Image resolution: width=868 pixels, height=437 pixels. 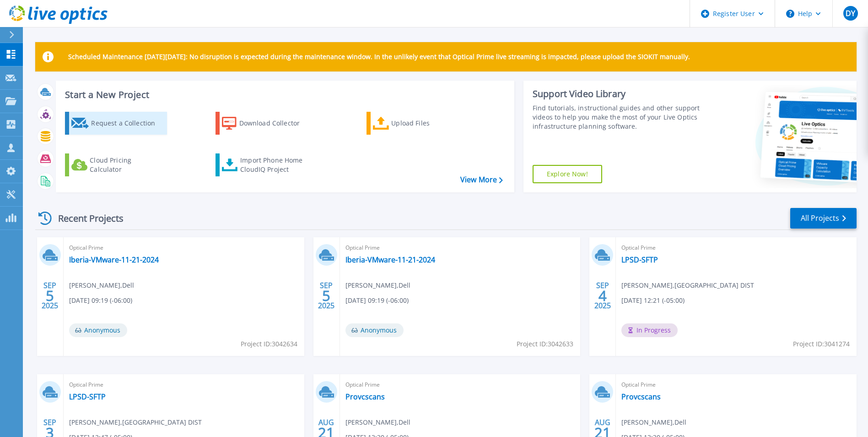 I want to click on h3: Start a New Project, so click(x=284, y=95).